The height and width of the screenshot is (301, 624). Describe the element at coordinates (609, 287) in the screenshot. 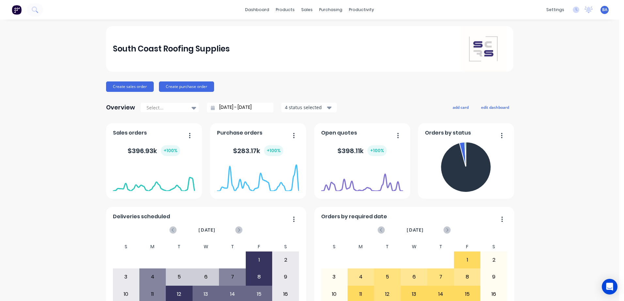

I see `div: Open Intercom Messenger` at that location.